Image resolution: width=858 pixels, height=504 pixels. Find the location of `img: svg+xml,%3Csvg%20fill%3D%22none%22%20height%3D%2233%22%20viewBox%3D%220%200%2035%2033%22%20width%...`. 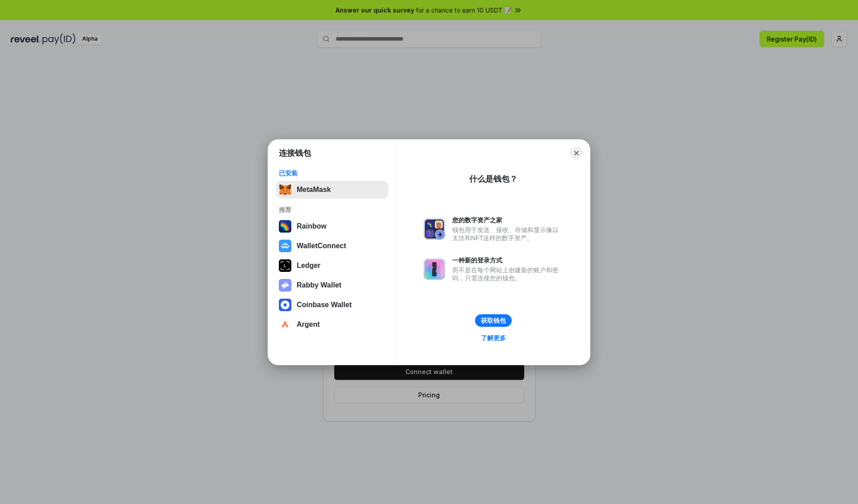

img: svg+xml,%3Csvg%20fill%3D%22none%22%20height%3D%2233%22%20viewBox%3D%220%200%2035%2033%22%20width%... is located at coordinates (285, 190).